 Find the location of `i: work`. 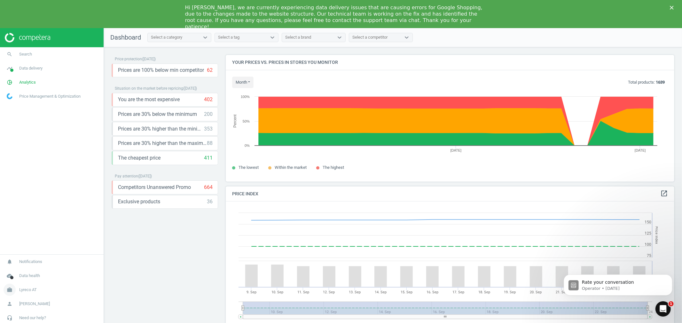

i: work is located at coordinates (10, 290).